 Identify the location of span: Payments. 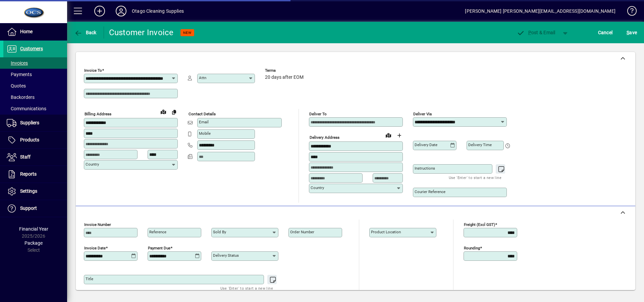
(19, 74).